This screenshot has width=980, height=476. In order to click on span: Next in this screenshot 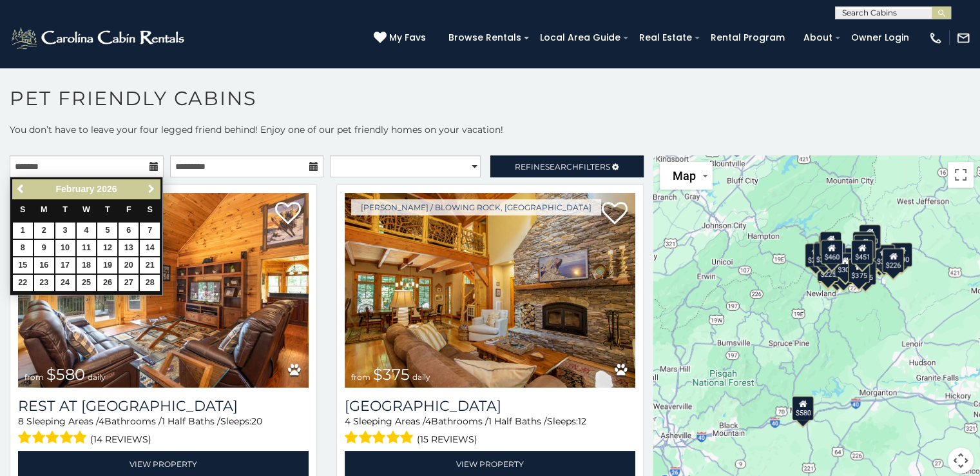, I will do `click(151, 189)`.